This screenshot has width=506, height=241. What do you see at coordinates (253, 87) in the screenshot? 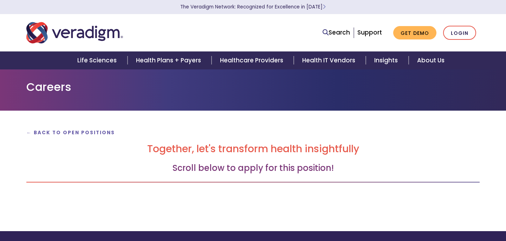
I see `h1: Careers` at bounding box center [253, 87].